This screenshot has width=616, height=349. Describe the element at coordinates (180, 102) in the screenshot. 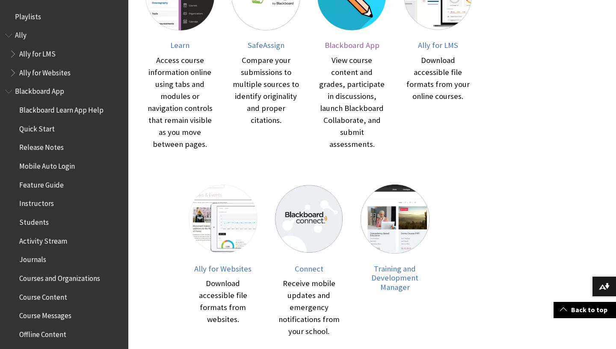

I see `div: Access course information online using tabs and modules or navigation controls that remain visibl...` at that location.